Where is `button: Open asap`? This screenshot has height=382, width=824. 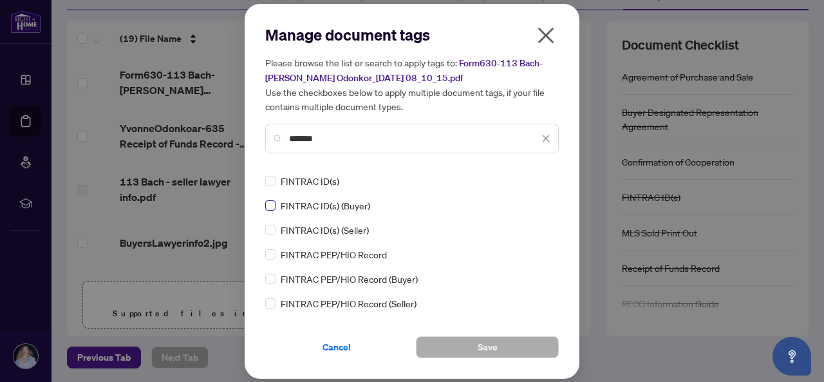
button: Open asap is located at coordinates (792, 356).